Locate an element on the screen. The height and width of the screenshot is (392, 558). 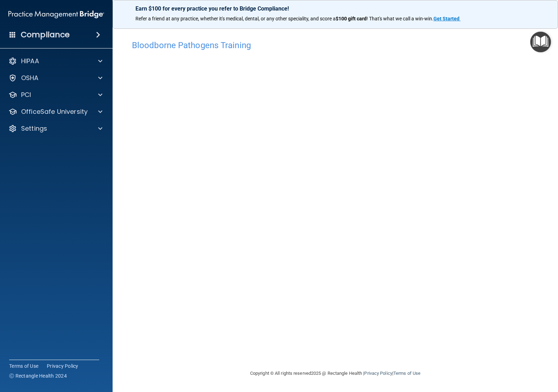
a: OSHA is located at coordinates (55, 78).